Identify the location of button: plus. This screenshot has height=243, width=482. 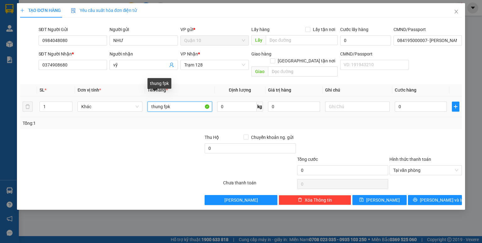
(456, 107).